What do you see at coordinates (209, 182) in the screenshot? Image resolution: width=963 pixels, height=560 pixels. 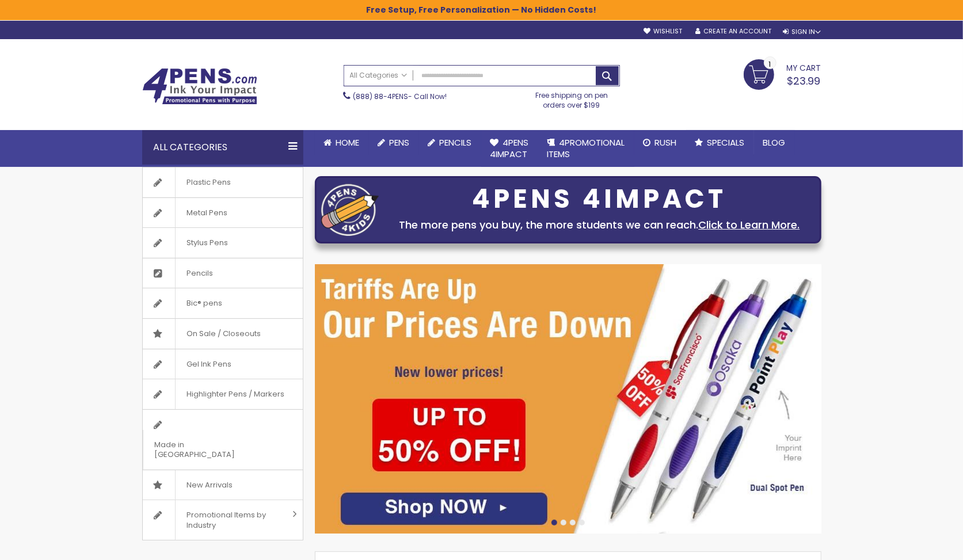 I see `span: Plastic Pens` at bounding box center [209, 182].